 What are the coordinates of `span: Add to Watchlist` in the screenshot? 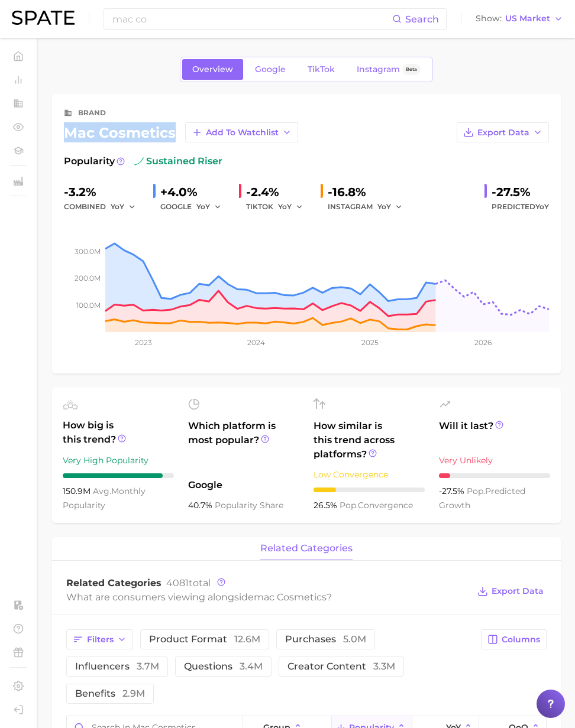 It's located at (242, 132).